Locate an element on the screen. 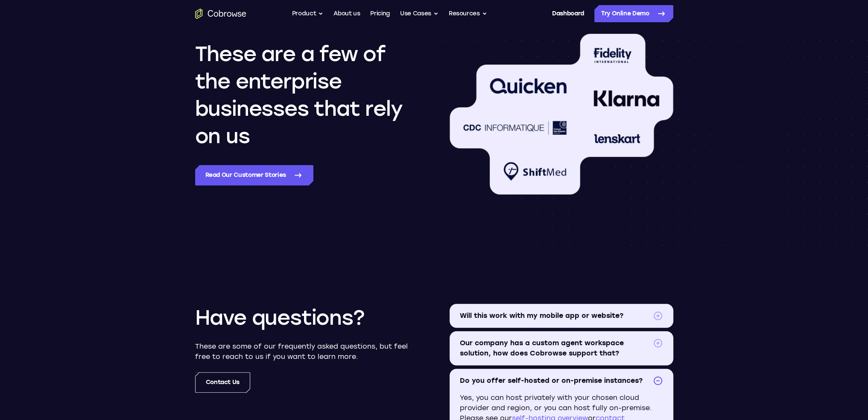 Image resolution: width=868 pixels, height=420 pixels. h2: These are a few of the enterprise businesses that rely on us is located at coordinates (307, 95).